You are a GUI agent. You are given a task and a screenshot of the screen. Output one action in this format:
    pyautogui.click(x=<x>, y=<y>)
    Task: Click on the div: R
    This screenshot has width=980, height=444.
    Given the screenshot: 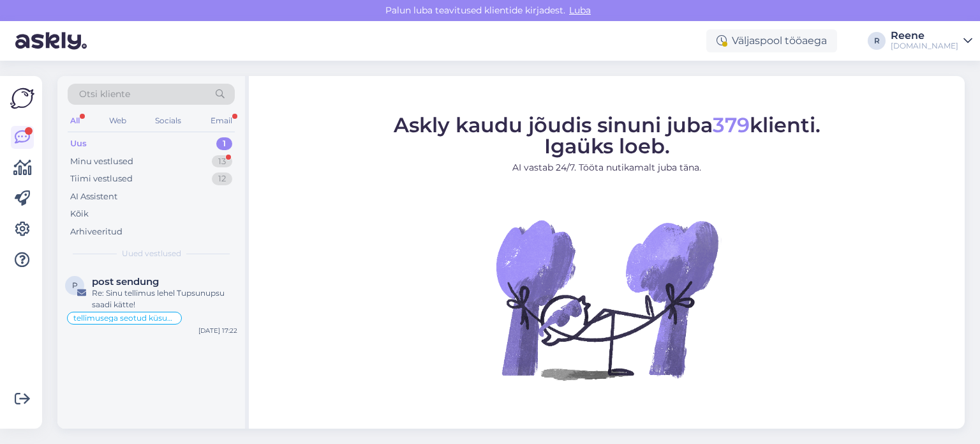 What is the action you would take?
    pyautogui.click(x=877, y=41)
    